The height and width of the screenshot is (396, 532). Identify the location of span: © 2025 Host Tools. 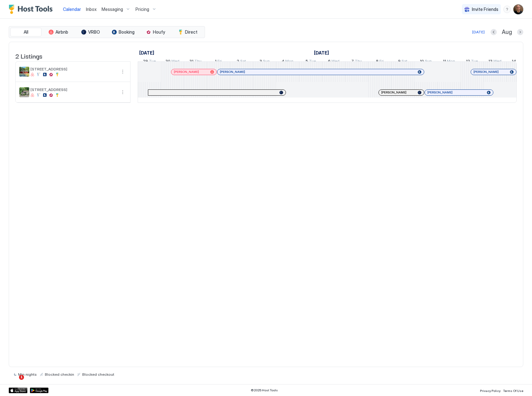
(264, 390).